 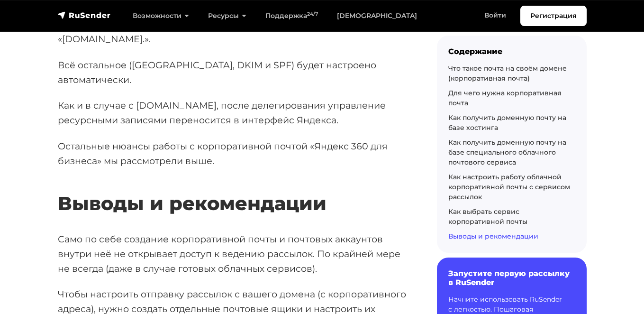 What do you see at coordinates (312, 14) in the screenshot?
I see `sup: 24/7` at bounding box center [312, 14].